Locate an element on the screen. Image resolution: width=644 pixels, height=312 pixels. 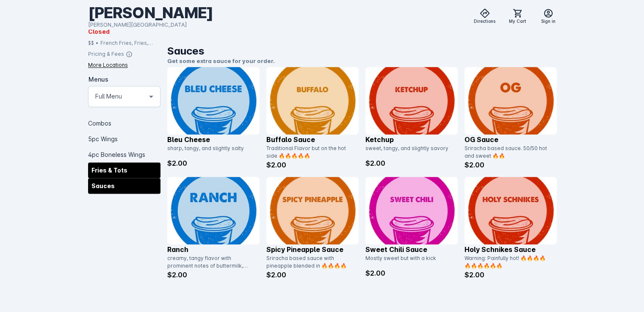
span: Directions is located at coordinates (485, 21).